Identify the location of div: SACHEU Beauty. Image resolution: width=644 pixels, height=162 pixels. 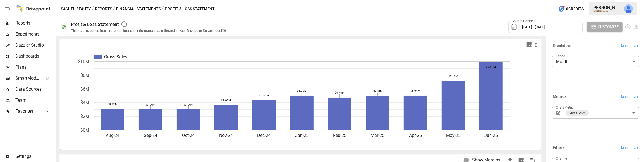
(606, 11).